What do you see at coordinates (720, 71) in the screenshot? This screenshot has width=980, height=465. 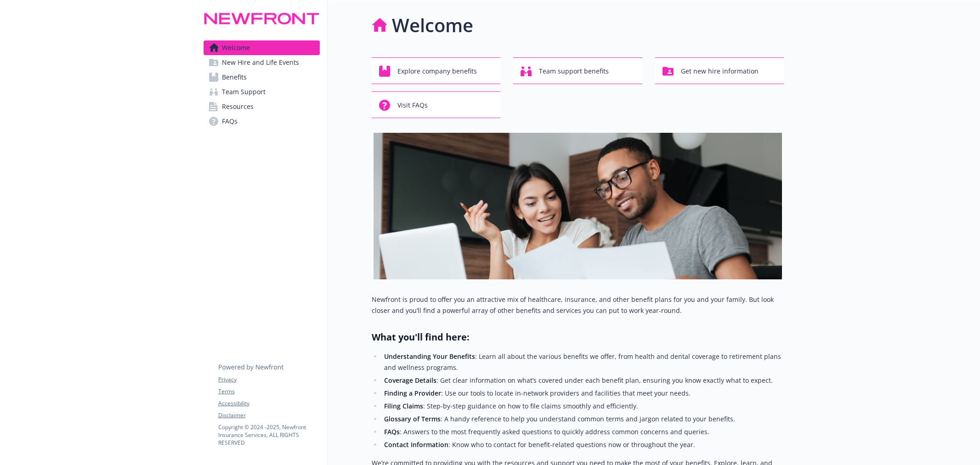 I see `button: Get new hire information` at bounding box center [720, 71].